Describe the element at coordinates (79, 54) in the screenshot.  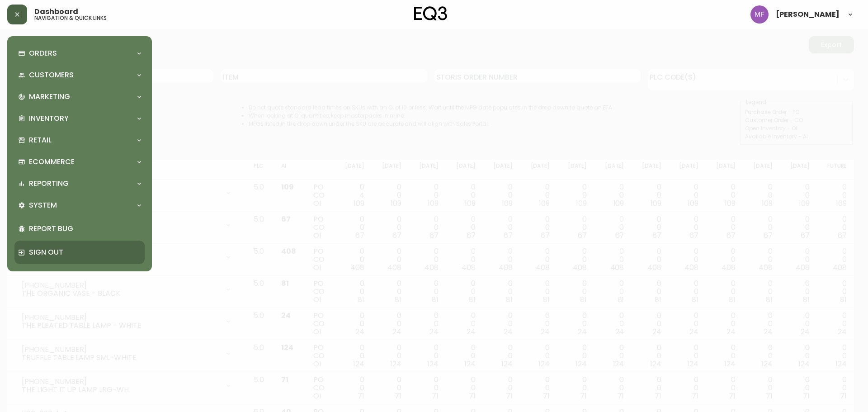
I see `div: Orders` at that location.